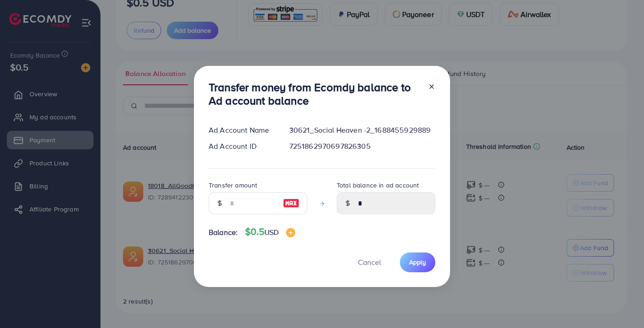 The image size is (644, 328). I want to click on div: Ad Account ID, so click(242, 146).